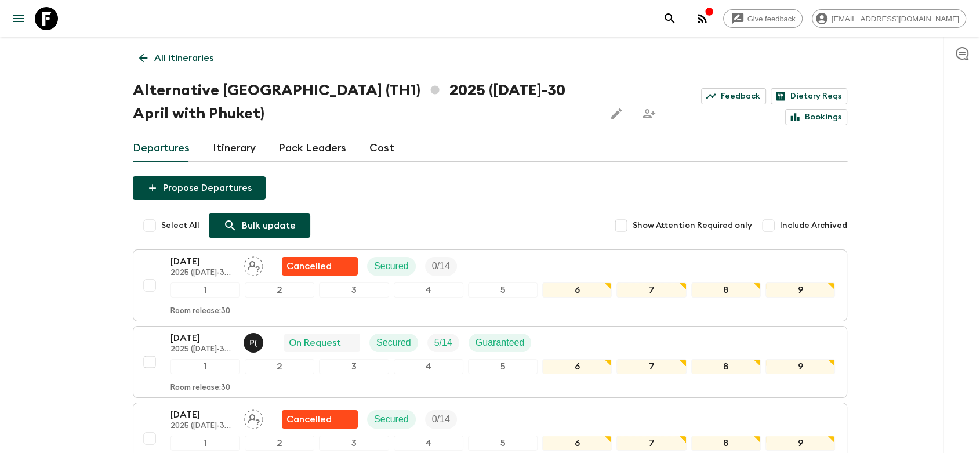 The width and height of the screenshot is (980, 453). I want to click on span: Pooky (Thanaphan) Kerdyoo, so click(254, 341).